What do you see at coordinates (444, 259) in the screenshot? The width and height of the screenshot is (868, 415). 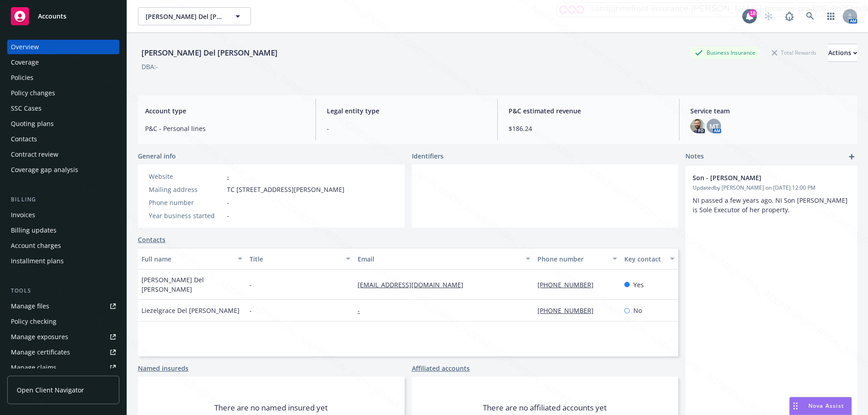 I see `button: Email` at bounding box center [444, 259].